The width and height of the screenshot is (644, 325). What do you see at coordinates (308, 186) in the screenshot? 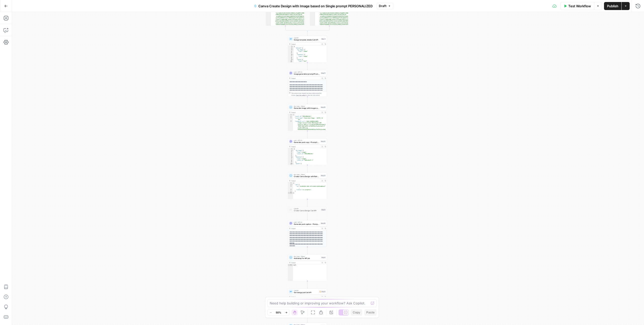
I see `div: Run Code · PythonCreate Canva Design with Retry LogicStep 31Output{ "job":{ "id":"6c955159-19f6-4...` at bounding box center [308, 186].